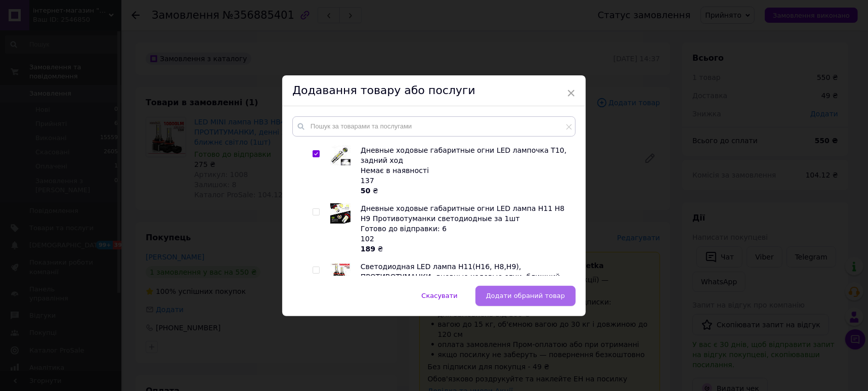 The image size is (868, 391). I want to click on span: Дневные ходовые габаритные огни LED лампа H11 Н8 Н9 Противотуманки светодиодные за 1шт, so click(462, 214).